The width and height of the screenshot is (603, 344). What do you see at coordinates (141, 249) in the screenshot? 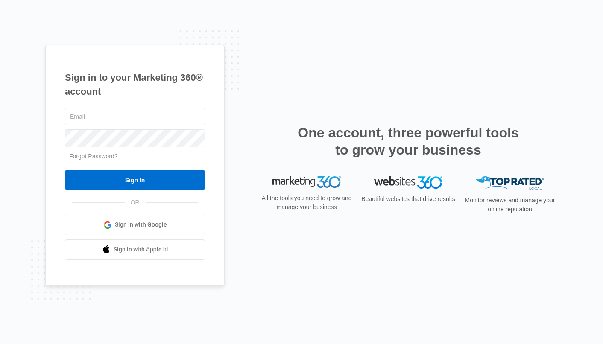
I see `span: Sign in with Apple Id` at bounding box center [141, 249].